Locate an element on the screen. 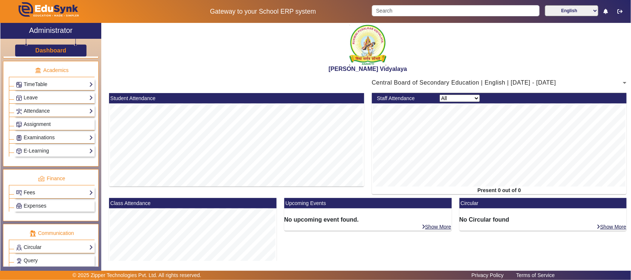  mat-card-header: Circular is located at coordinates (543, 203).